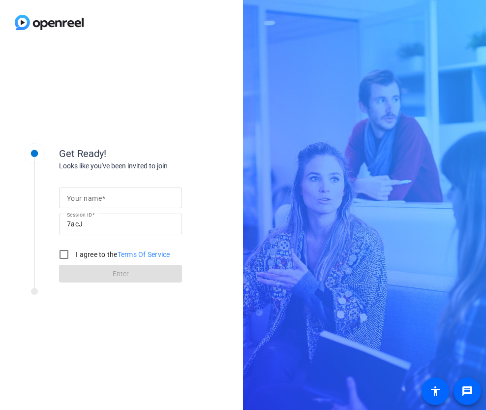 The height and width of the screenshot is (410, 486). I want to click on a: Terms Of Service, so click(144, 254).